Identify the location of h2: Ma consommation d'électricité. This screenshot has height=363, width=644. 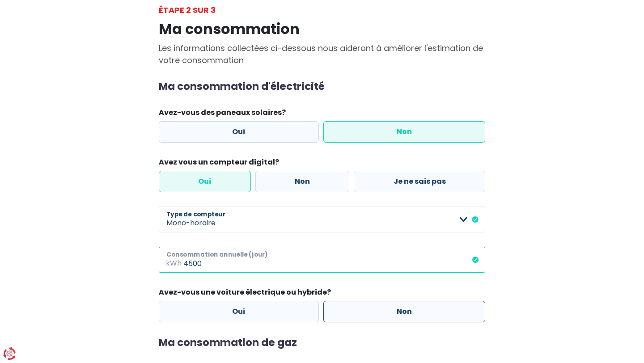
(322, 87).